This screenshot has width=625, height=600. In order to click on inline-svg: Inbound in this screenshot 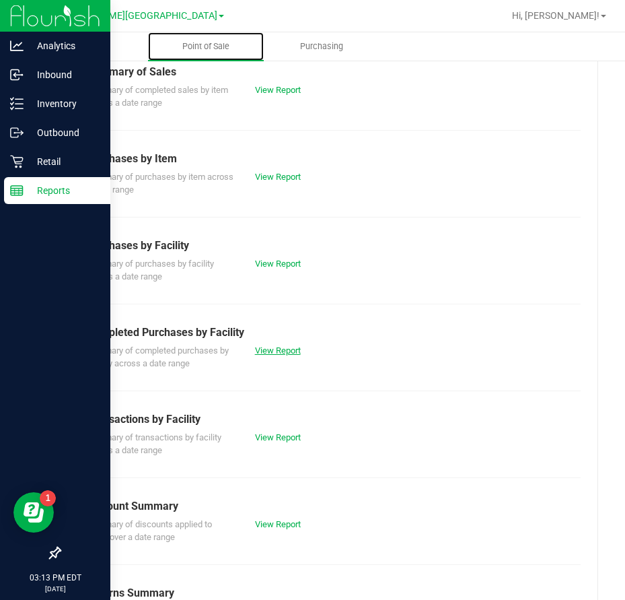, I will do `click(17, 75)`.